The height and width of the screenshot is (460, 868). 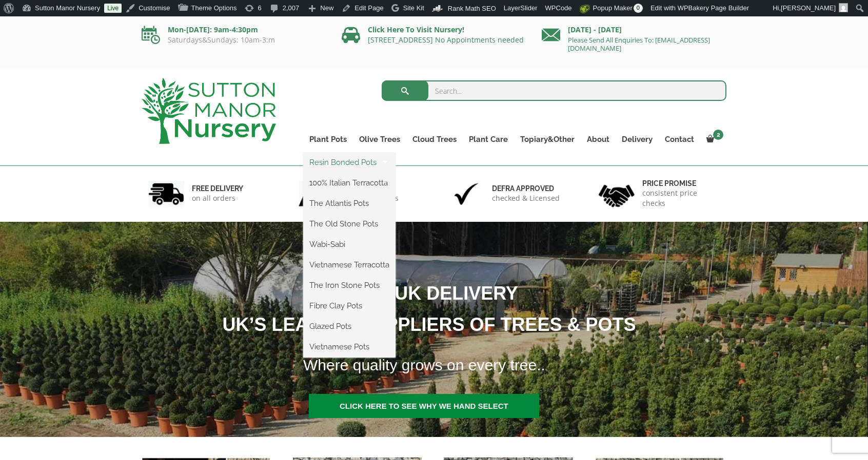 I want to click on h1: FREE UK DELIVERY UK’S LEADING SUPPLIERS OF TREES & POTS, so click(x=423, y=309).